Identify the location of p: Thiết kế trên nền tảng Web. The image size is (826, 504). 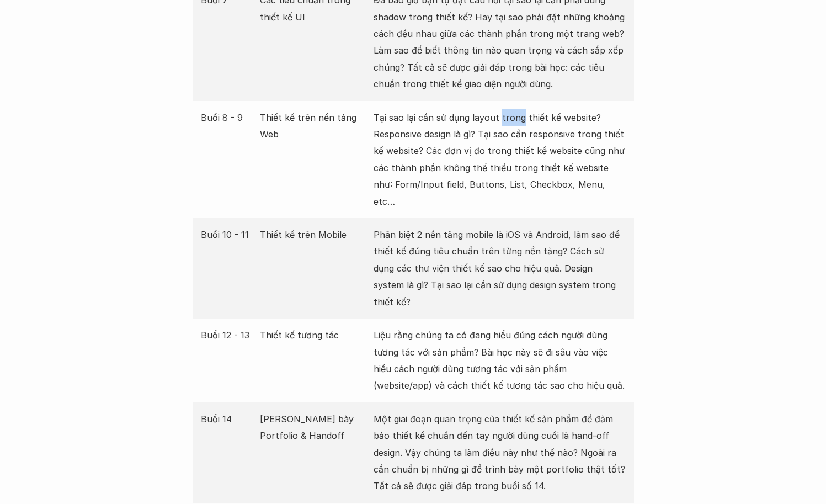
(314, 126).